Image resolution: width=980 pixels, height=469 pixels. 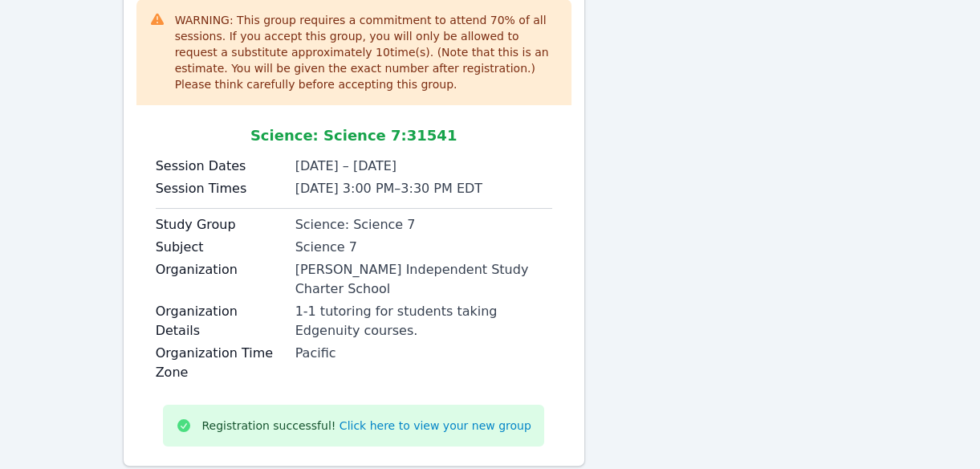 What do you see at coordinates (424, 247) in the screenshot?
I see `div: Science 7` at bounding box center [424, 247].